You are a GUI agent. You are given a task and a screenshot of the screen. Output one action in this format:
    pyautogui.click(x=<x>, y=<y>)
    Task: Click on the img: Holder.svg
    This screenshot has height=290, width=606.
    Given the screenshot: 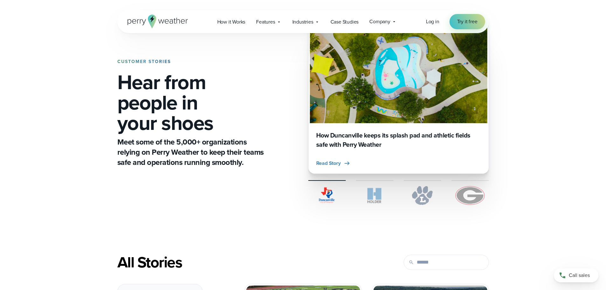 What is the action you would take?
    pyautogui.click(x=375, y=195)
    